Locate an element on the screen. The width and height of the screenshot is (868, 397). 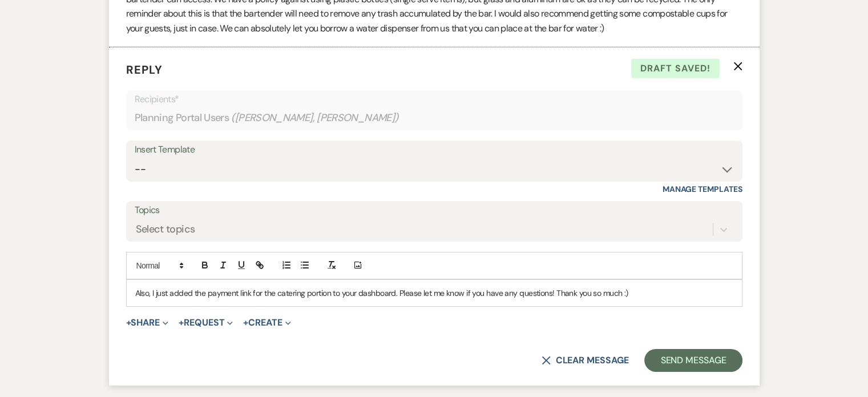
button: Share is located at coordinates (147, 323).